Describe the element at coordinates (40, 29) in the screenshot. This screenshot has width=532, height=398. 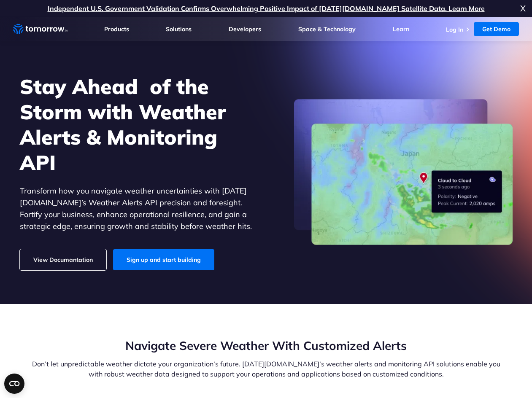
I see `a: Home link` at that location.